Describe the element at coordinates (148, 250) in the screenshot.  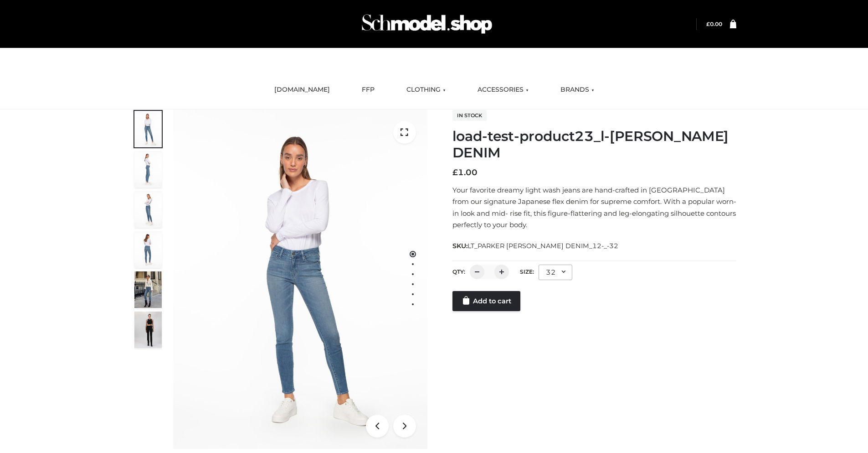
I see `img: 2001KLX-Ava-skinny-cove-2-scaled_32c0e67e-5e94-449c-a916-4c02a8c03427.jpg` at that location.